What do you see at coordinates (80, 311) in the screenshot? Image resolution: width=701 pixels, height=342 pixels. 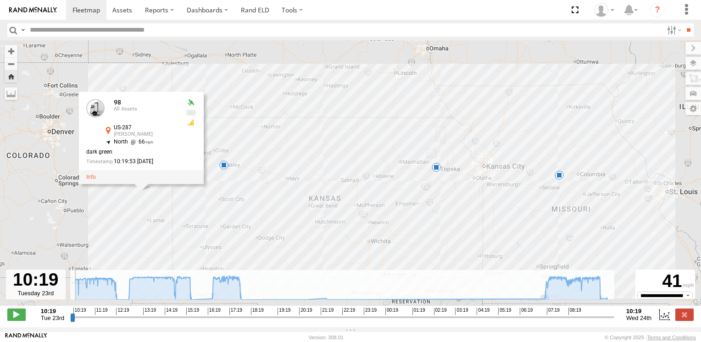 I see `span: 10:19` at bounding box center [80, 311].